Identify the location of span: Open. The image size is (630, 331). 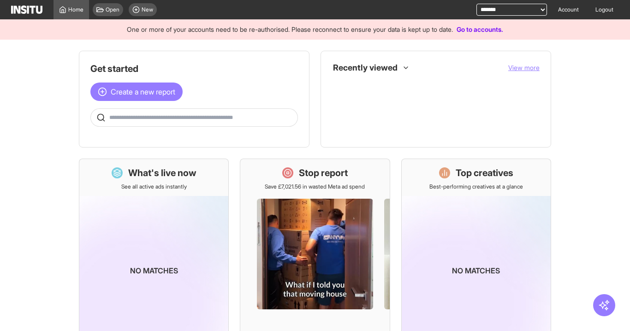
(113, 10).